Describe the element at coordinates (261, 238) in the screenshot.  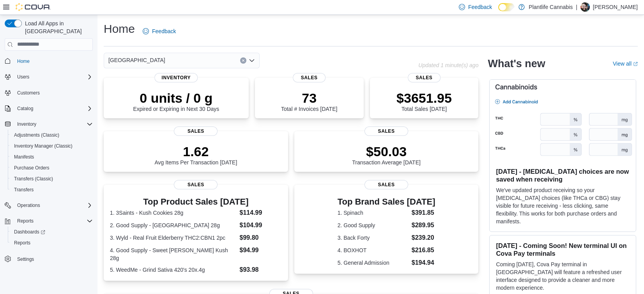
I see `dd: $99.80` at that location.